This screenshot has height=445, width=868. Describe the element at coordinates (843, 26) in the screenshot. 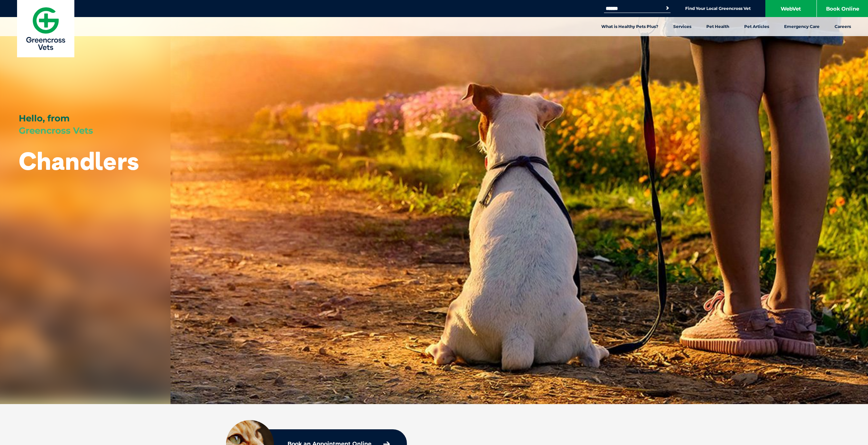

I see `a: Careers` at that location.